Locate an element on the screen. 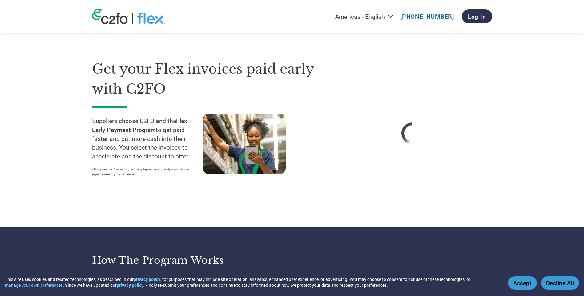 Image resolution: width=584 pixels, height=296 pixels. div: This site uses cookies and related technologies, as described in our , for purposes that may incl... is located at coordinates (252, 282).